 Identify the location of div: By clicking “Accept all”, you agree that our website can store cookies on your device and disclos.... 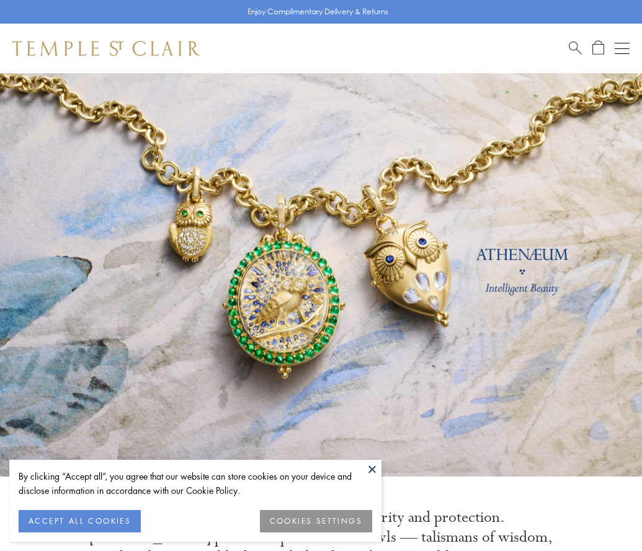
(195, 483).